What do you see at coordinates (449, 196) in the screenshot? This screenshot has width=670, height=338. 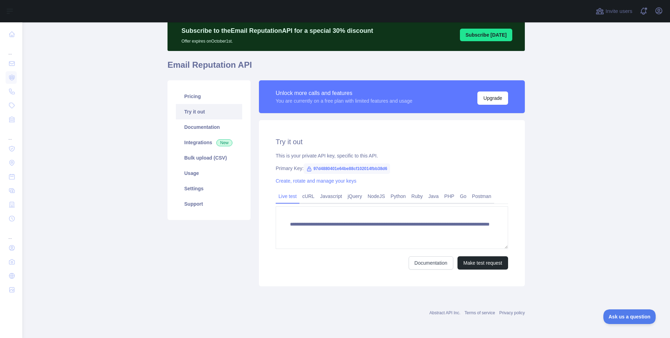 I see `a: PHP` at bounding box center [449, 196].